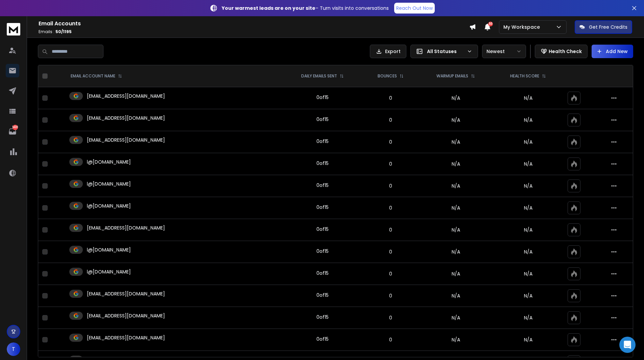 This screenshot has width=644, height=360. What do you see at coordinates (415, 9) in the screenshot?
I see `a: Reach Out Now` at bounding box center [415, 9].